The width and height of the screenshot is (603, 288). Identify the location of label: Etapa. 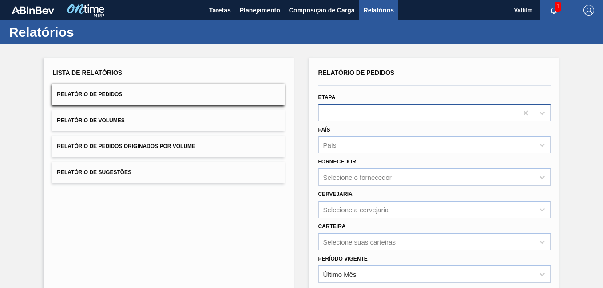
(327, 98).